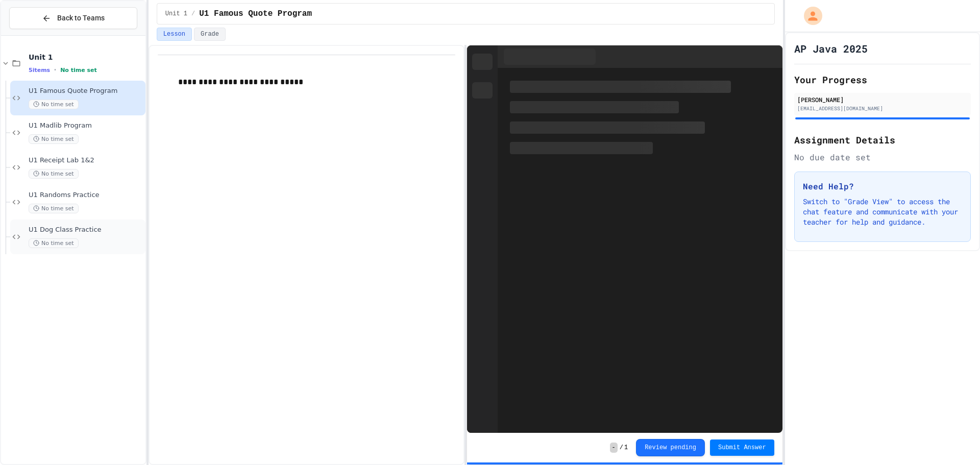 The height and width of the screenshot is (465, 980). I want to click on span: Submit Answer, so click(742, 448).